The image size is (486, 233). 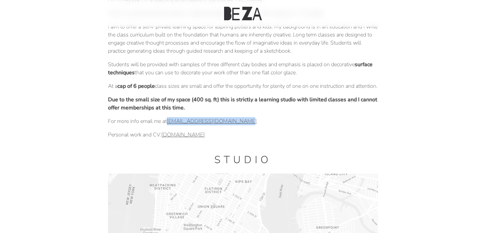 What do you see at coordinates (243, 135) in the screenshot?
I see `p: Personal work and CV:` at bounding box center [243, 135].